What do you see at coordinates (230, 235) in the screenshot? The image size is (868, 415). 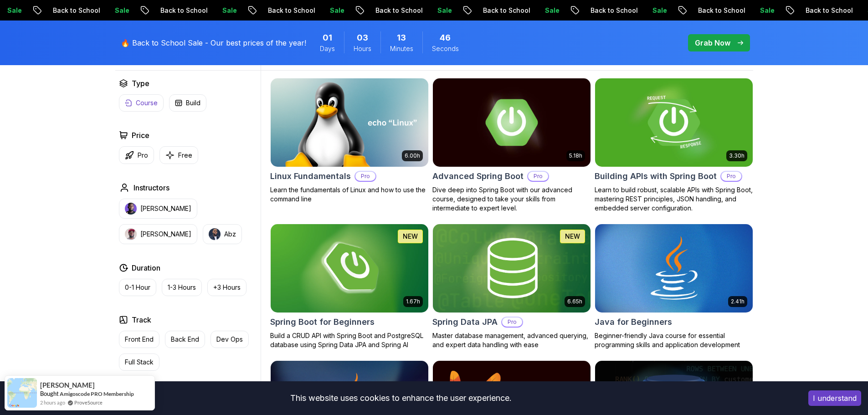 I see `p: Abz` at bounding box center [230, 235].